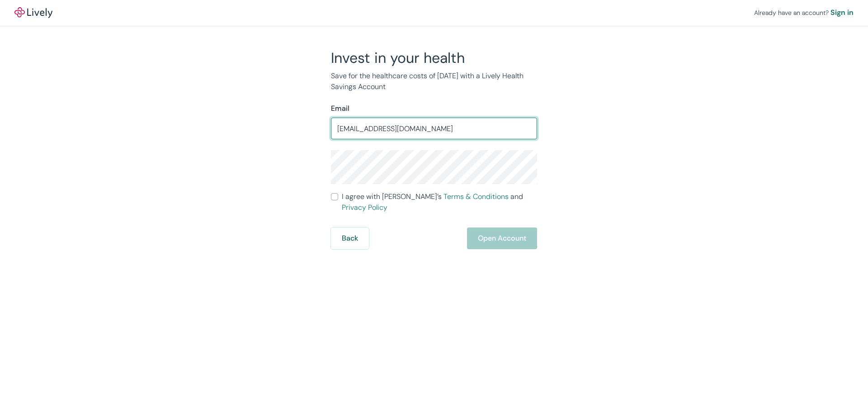 This screenshot has height=412, width=868. What do you see at coordinates (804, 12) in the screenshot?
I see `div: Already have an account?` at bounding box center [804, 12].